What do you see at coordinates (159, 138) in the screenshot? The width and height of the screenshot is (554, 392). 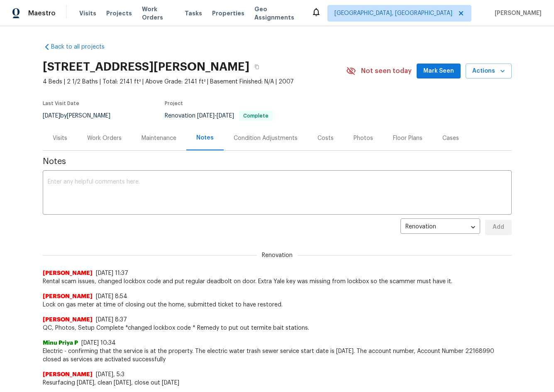 I see `div: Maintenance` at bounding box center [159, 138].